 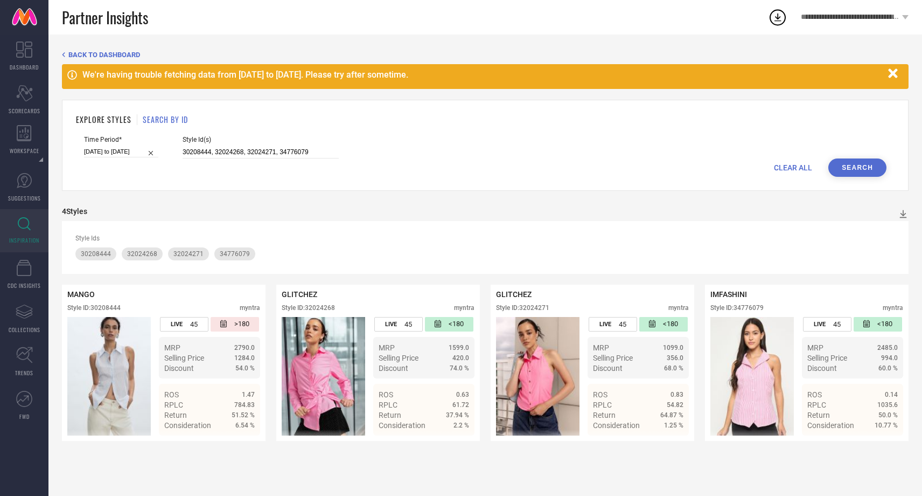 I want to click on span: INSPIRATION, so click(x=24, y=240).